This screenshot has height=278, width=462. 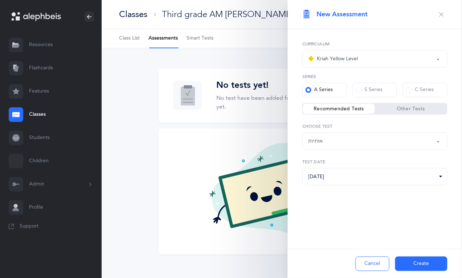 I want to click on div: A Series, so click(x=319, y=90).